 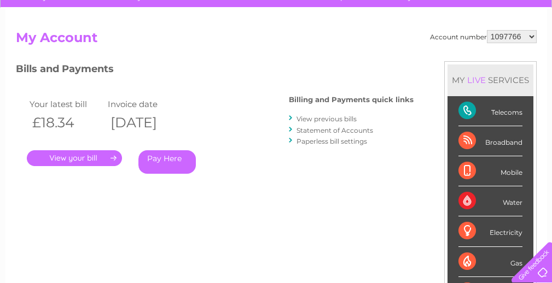 I want to click on td: Invoice date, so click(x=144, y=104).